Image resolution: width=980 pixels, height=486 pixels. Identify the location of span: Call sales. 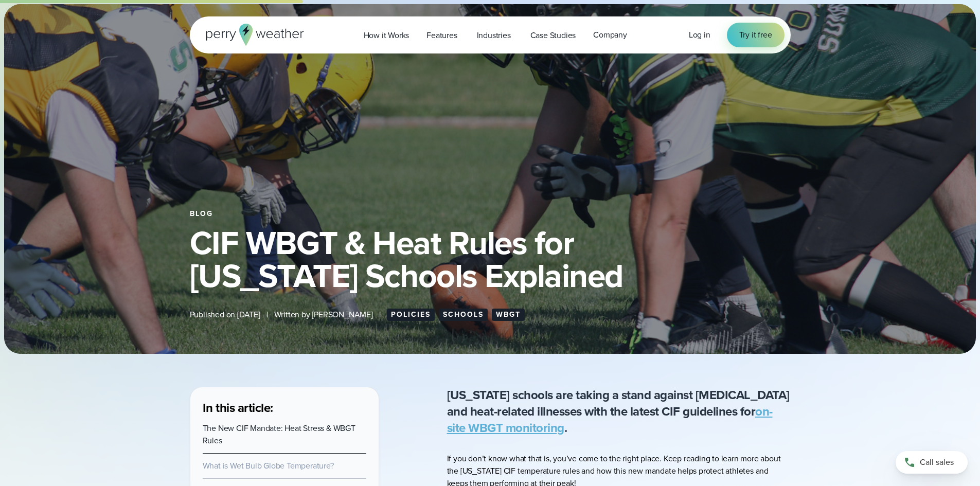
(937, 462).